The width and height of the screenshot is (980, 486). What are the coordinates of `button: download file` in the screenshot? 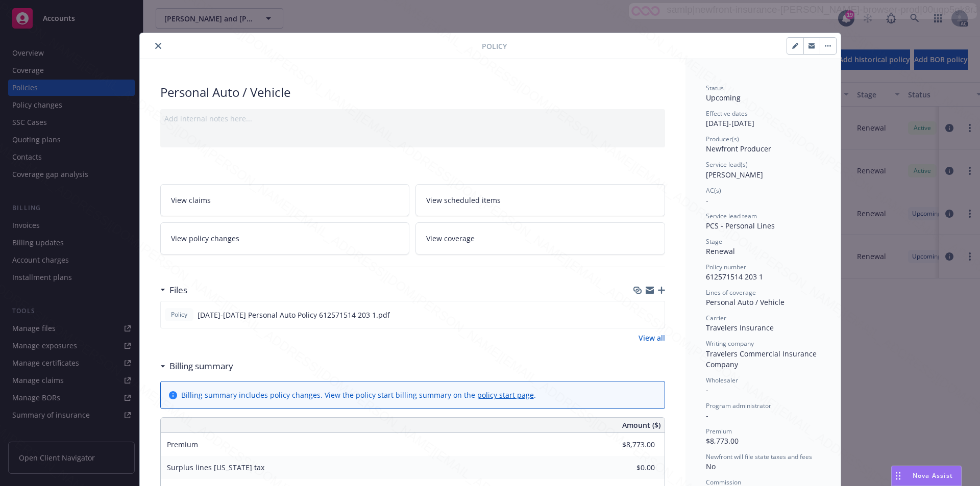 It's located at (639, 315).